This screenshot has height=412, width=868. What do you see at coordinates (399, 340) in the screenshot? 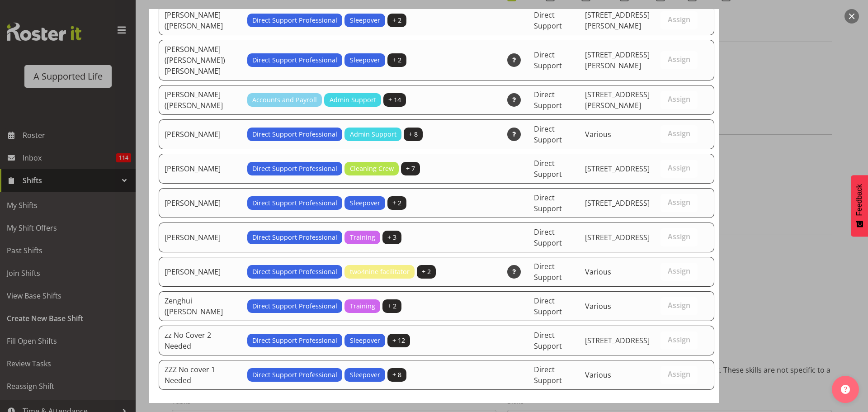
I see `span: + 12` at bounding box center [399, 340].